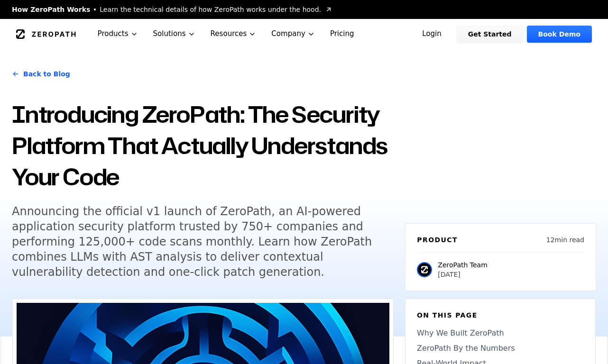 Image resolution: width=608 pixels, height=364 pixels. I want to click on p: ZeroPath Team, so click(462, 265).